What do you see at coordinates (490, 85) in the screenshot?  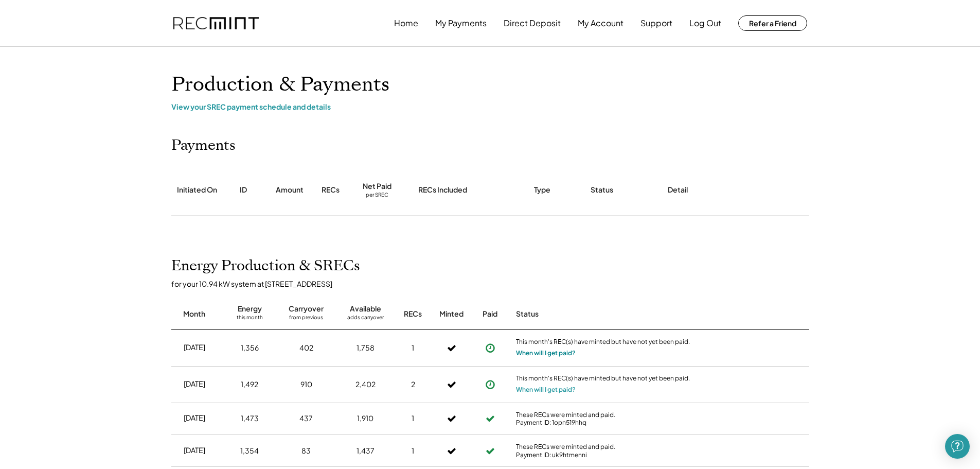 I see `h1: Production & Payments` at bounding box center [490, 85].